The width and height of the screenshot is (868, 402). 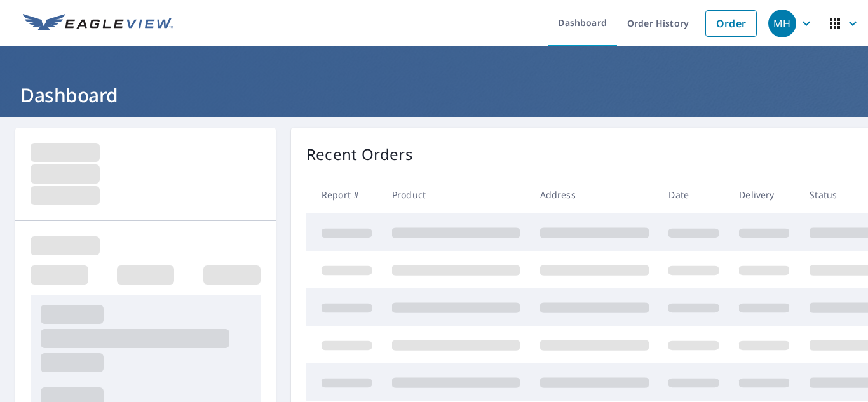 What do you see at coordinates (731, 23) in the screenshot?
I see `a: Order` at bounding box center [731, 23].